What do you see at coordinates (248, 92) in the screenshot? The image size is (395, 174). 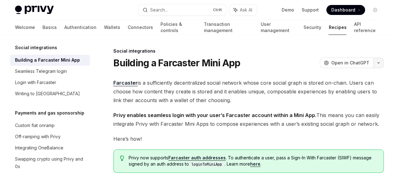 I see `span: is a sufficiently decentralized social network whose core social graph is stored on-chain. Users ...` at bounding box center [248, 92].